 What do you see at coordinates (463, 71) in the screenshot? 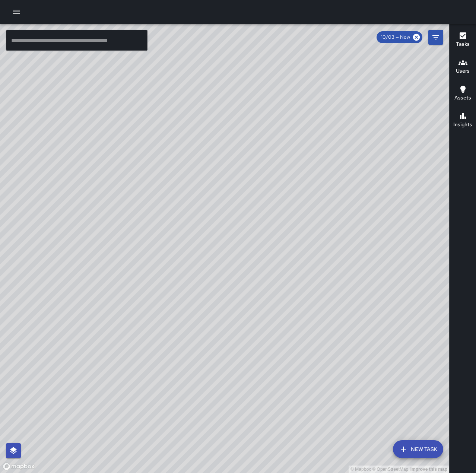
I see `h6: Users` at bounding box center [463, 71].